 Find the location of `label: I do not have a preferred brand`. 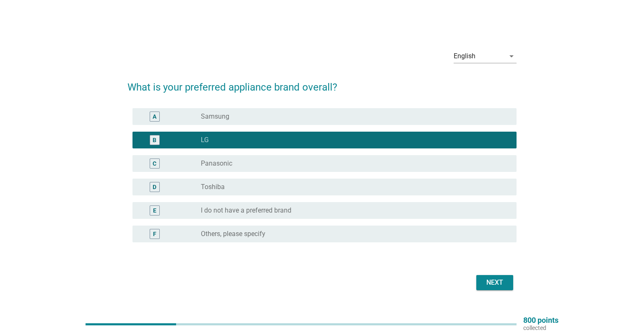

label: I do not have a preferred brand is located at coordinates (246, 211).